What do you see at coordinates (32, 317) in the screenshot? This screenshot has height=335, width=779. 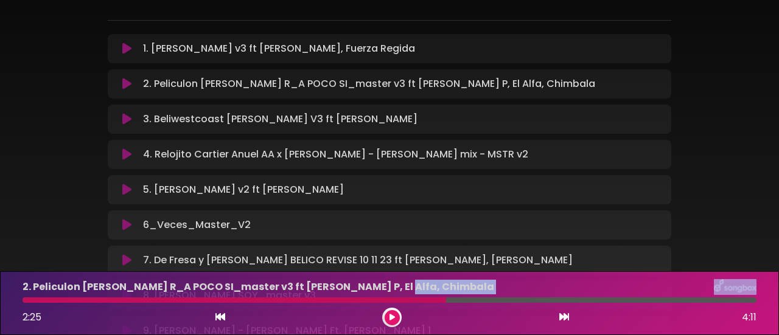 I see `span: 2:25` at bounding box center [32, 317].